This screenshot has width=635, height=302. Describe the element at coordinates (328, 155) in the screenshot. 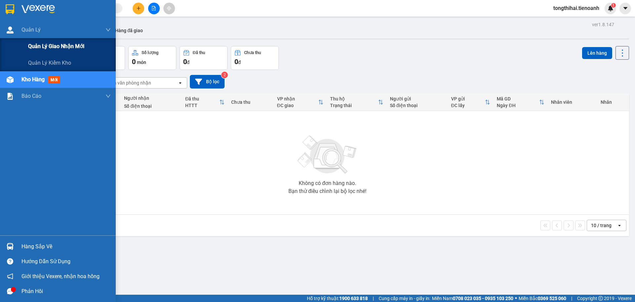

I see `img: svg+xml;base64,PHN2ZyBjbGFzcz0ibGlzdC1wbHVnX19zdmciIHhtbG5zPSJodHRwOi8vd3d3LnczLm9yZy8yMDAwL3N2Zy...` at that location.